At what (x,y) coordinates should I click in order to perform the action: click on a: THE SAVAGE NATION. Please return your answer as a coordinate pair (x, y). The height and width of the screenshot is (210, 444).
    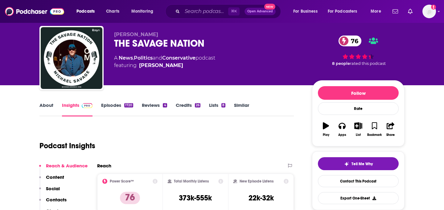
    Looking at the image, I should click on (72, 58).